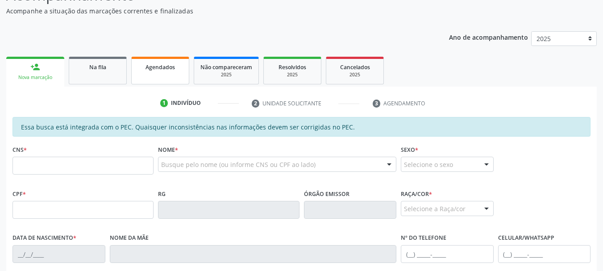 The image size is (603, 271). What do you see at coordinates (213, 11) in the screenshot?
I see `p: Acompanhe a situação das marcações correntes e finalizadas` at bounding box center [213, 11].